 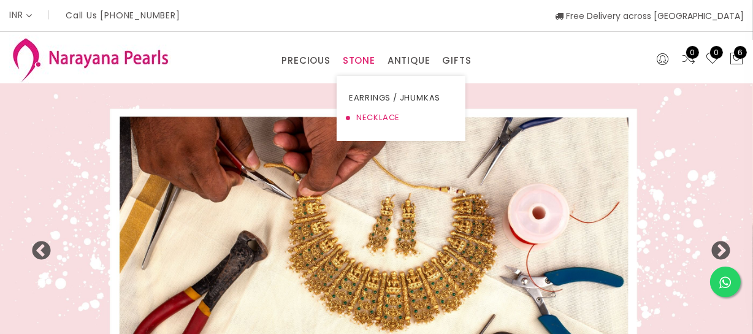 What do you see at coordinates (401, 118) in the screenshot?
I see `a: NECKLACE` at bounding box center [401, 118].